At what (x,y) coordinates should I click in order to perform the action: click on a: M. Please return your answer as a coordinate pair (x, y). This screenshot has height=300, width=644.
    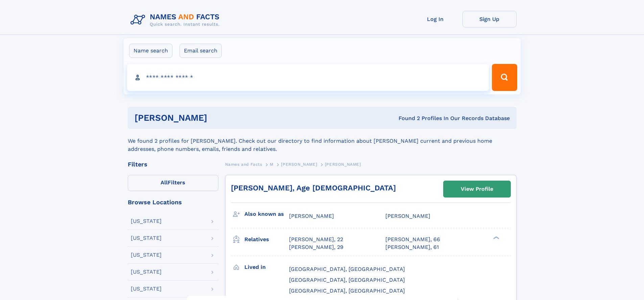
    Looking at the image, I should click on (271, 164).